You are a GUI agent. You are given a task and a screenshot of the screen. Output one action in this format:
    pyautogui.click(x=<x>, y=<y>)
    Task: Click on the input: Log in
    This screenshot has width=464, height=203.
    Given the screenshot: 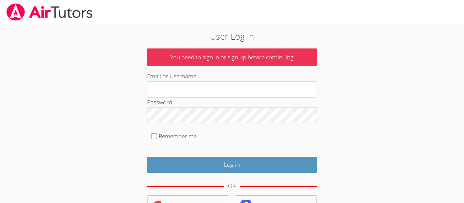 What is the action you would take?
    pyautogui.click(x=232, y=165)
    